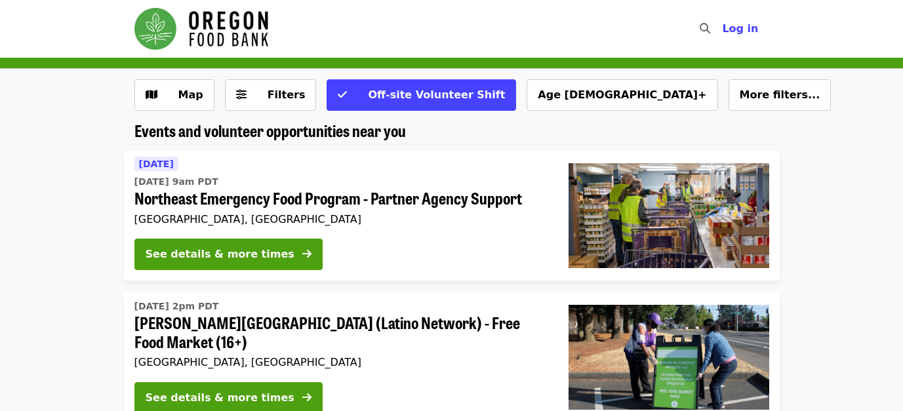  What do you see at coordinates (724, 29) in the screenshot?
I see `input: Search` at bounding box center [724, 29].